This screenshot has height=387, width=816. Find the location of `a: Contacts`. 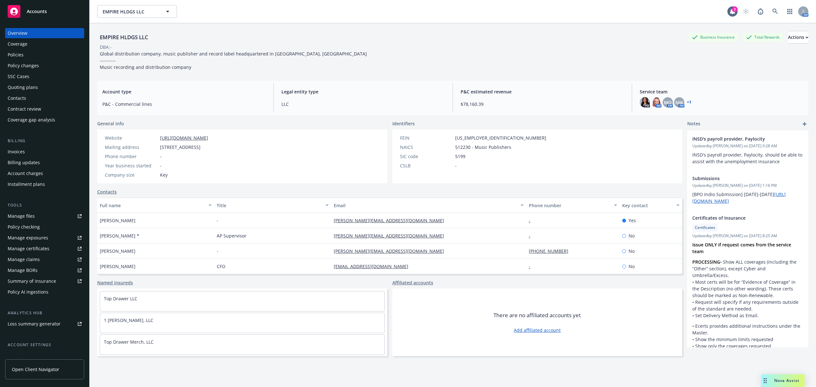

a: Contacts is located at coordinates (45, 98).